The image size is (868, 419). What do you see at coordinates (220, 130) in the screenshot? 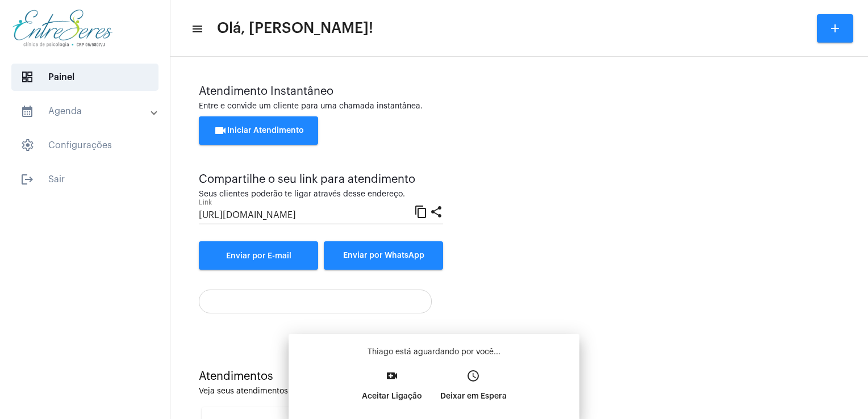
I see `mat-icon: videocam` at bounding box center [220, 130].